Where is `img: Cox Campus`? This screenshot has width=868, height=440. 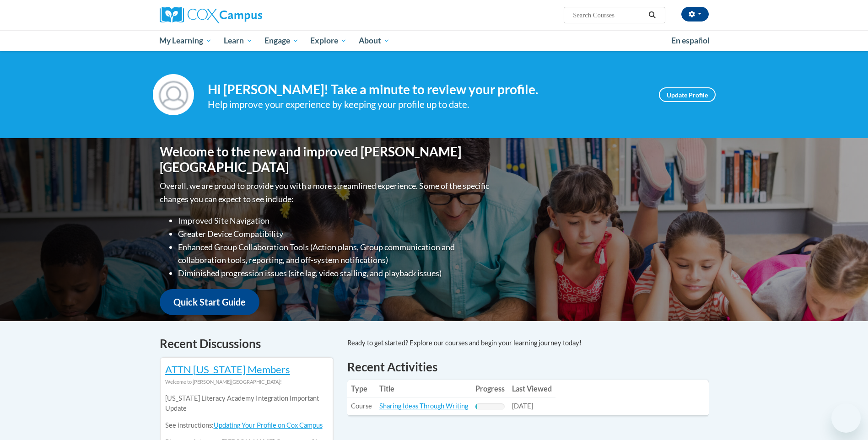 img: Cox Campus is located at coordinates (211, 15).